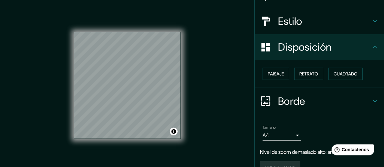 The width and height of the screenshot is (384, 167). Describe the element at coordinates (309, 74) in the screenshot. I see `font: Retrato` at that location.